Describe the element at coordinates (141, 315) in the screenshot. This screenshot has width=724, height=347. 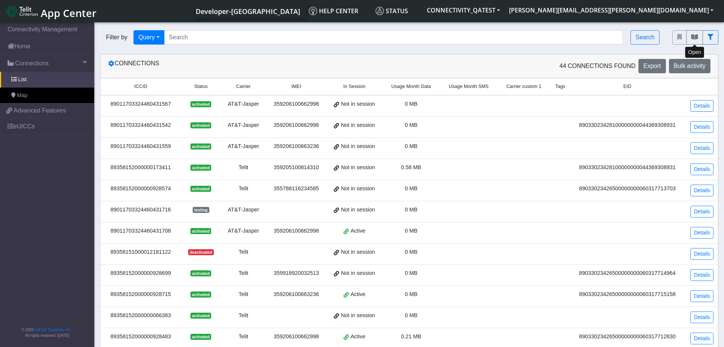
I see `div: 89358152000000066383` at that location.